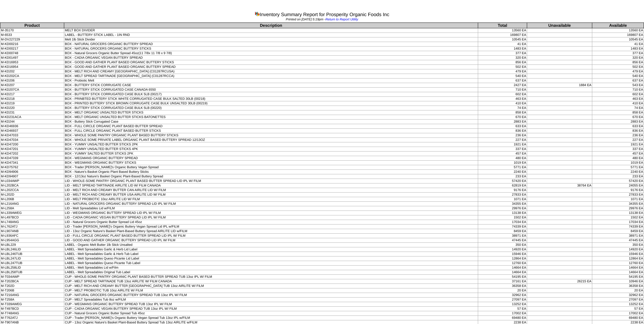 Image resolution: width=644 pixels, height=324 pixels. What do you see at coordinates (503, 200) in the screenshot?
I see `td: 1071 EA` at bounding box center [503, 200].